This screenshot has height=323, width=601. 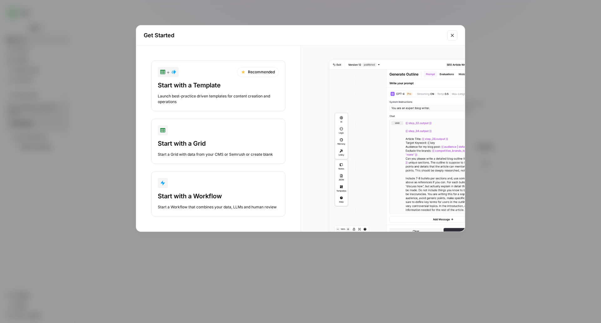 What do you see at coordinates (218, 86) in the screenshot?
I see `button: +RecommendedStart with a TemplateLaunch best-practice driven templates for content creation and o...` at bounding box center [218, 86].